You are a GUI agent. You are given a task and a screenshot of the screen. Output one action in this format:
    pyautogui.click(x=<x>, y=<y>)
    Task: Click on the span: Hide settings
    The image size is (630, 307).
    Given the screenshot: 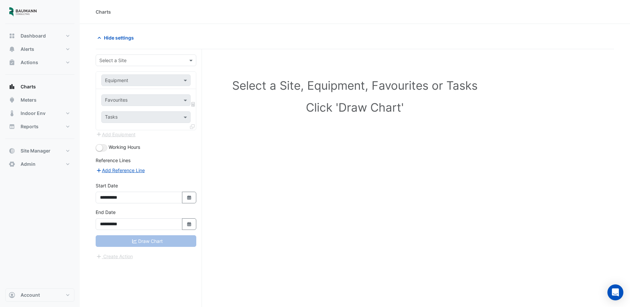 What is the action you would take?
    pyautogui.click(x=119, y=38)
    